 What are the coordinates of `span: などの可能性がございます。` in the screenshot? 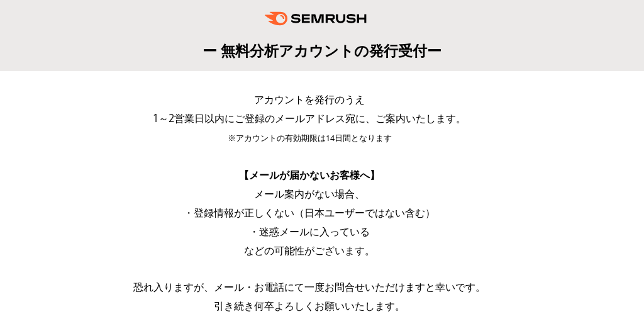 It's located at (310, 251).